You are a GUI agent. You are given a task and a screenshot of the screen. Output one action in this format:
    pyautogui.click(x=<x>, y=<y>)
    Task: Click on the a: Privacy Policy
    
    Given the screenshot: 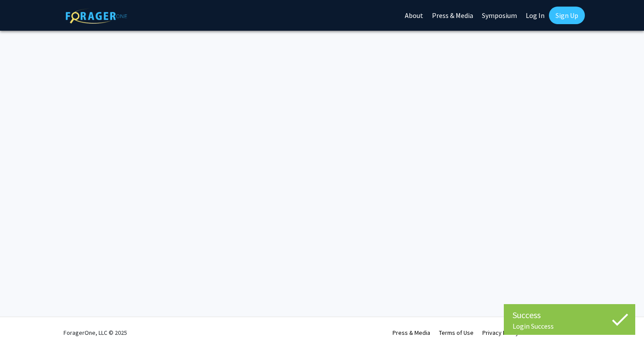 What is the action you would take?
    pyautogui.click(x=500, y=332)
    